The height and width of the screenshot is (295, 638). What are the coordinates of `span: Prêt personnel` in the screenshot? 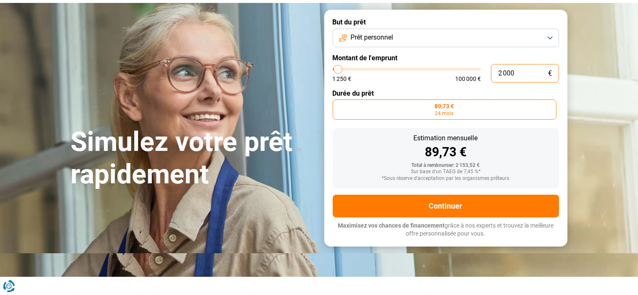 It's located at (371, 38).